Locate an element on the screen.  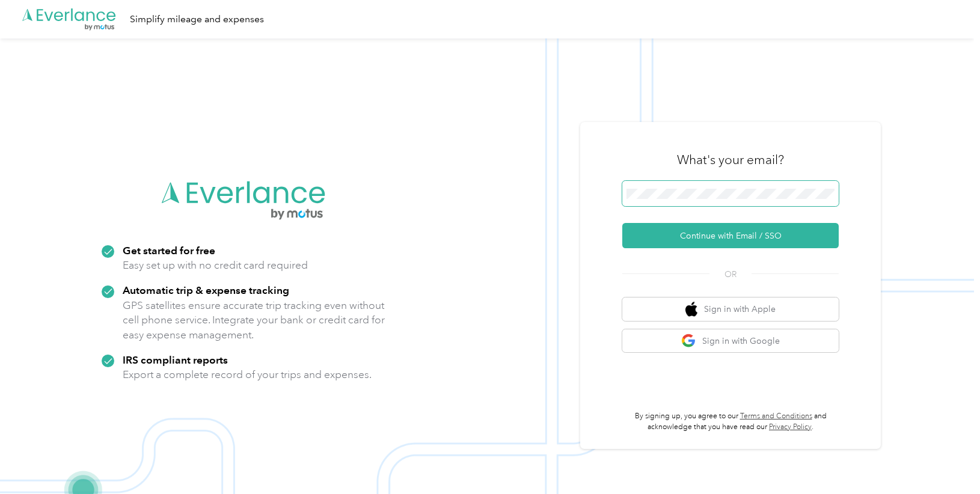
strong: IRS compliant reports is located at coordinates (175, 359).